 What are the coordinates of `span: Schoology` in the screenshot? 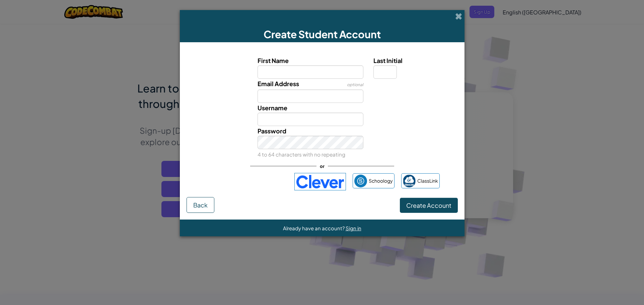 It's located at (381, 181).